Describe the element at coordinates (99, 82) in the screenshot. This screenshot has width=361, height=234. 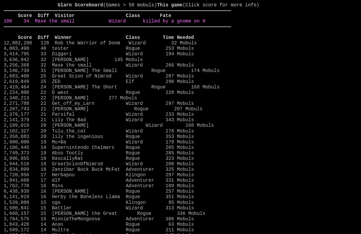
I see `a: 2,619,849 25 ZED Elf 290 Mobuls` at that location.